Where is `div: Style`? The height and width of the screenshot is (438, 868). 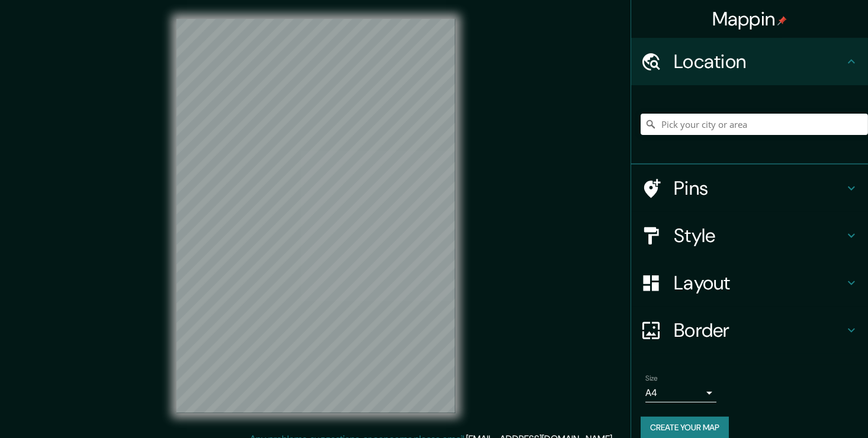
div: Style is located at coordinates (749, 236).